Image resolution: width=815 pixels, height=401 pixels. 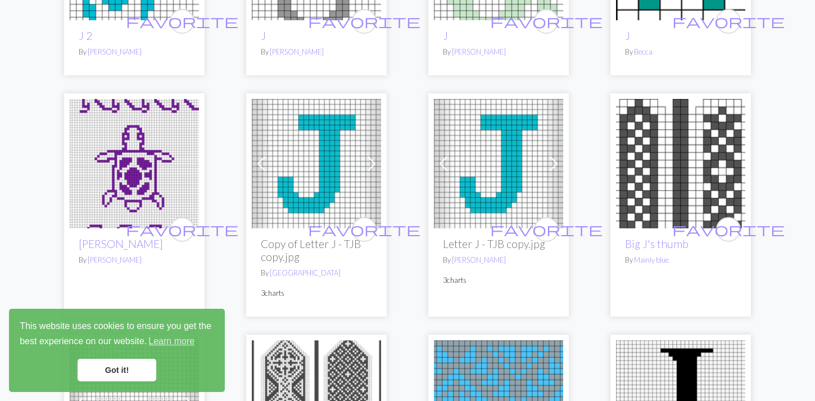 I want to click on a: richard j ribbon, so click(x=134, y=162).